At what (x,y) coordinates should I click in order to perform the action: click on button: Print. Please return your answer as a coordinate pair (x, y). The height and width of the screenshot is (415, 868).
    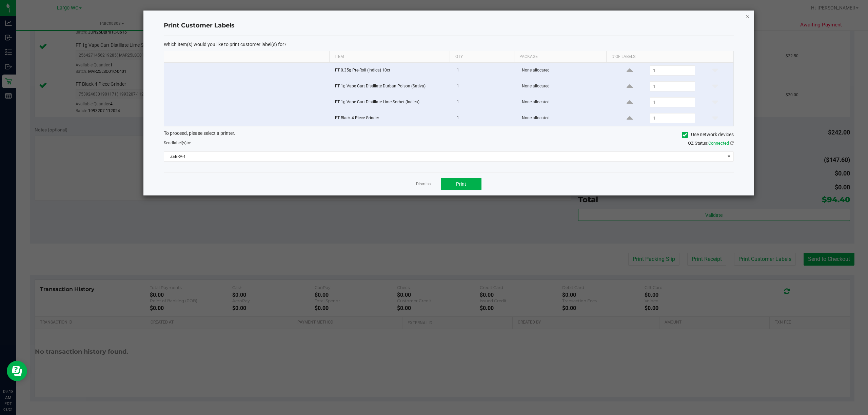
    Looking at the image, I should click on (461, 184).